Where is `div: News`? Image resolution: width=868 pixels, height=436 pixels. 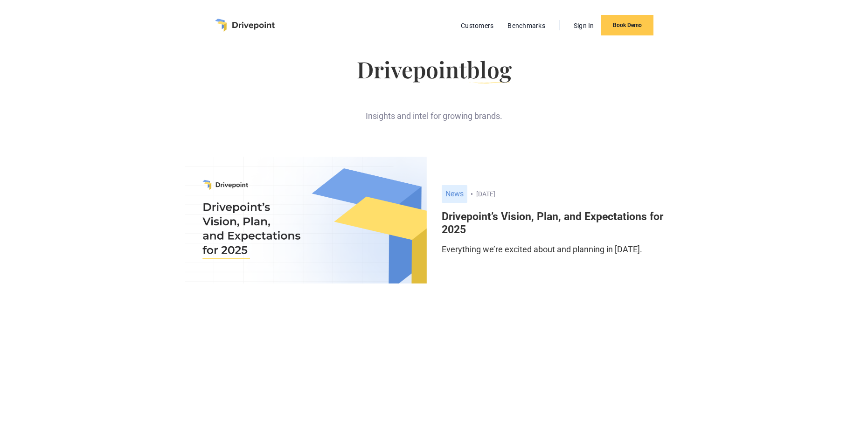 div: News is located at coordinates (454, 194).